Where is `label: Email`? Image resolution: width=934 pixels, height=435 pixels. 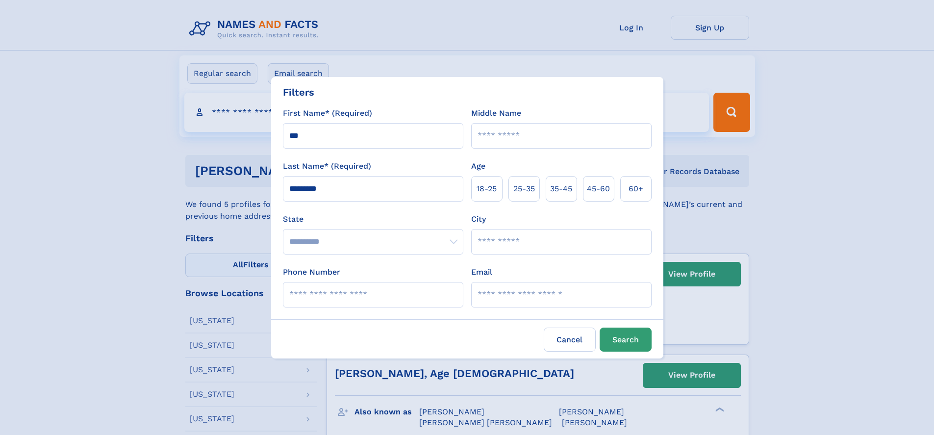 label: Email is located at coordinates (481, 272).